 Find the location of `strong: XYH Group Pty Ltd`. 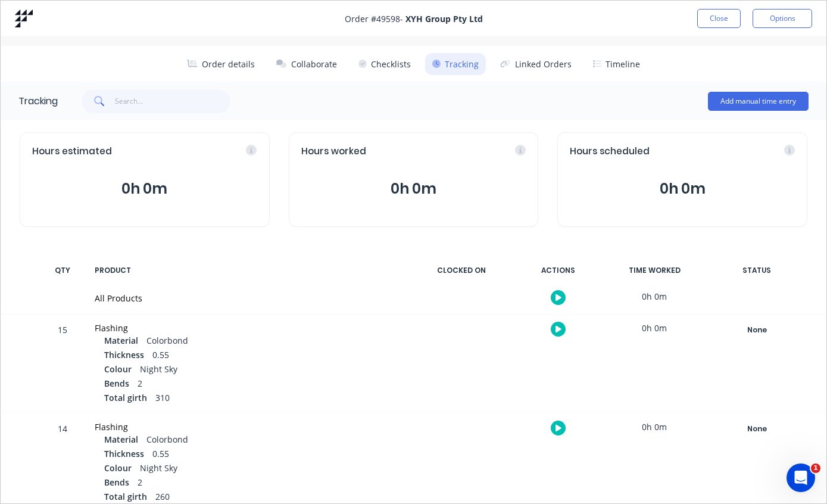

strong: XYH Group Pty Ltd is located at coordinates (444, 19).